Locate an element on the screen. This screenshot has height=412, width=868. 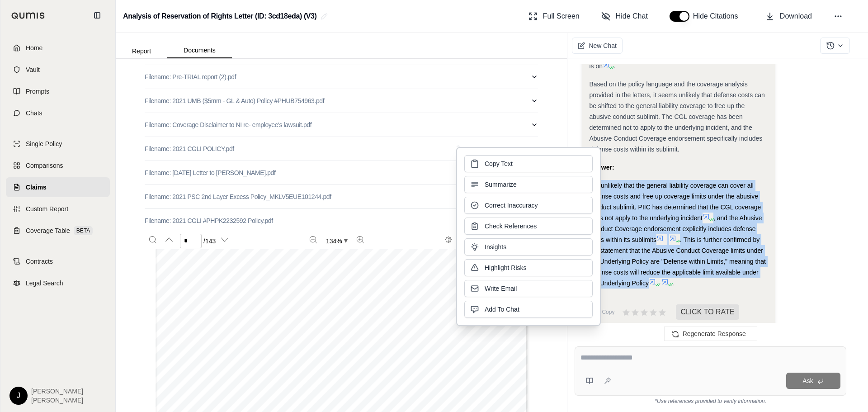
span: Single Policy is located at coordinates (44, 144).